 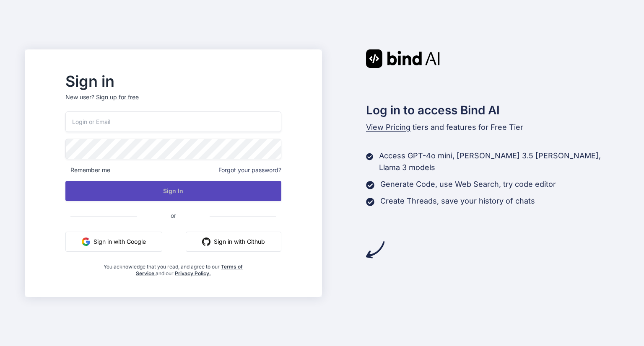 I want to click on img: github, so click(x=206, y=242).